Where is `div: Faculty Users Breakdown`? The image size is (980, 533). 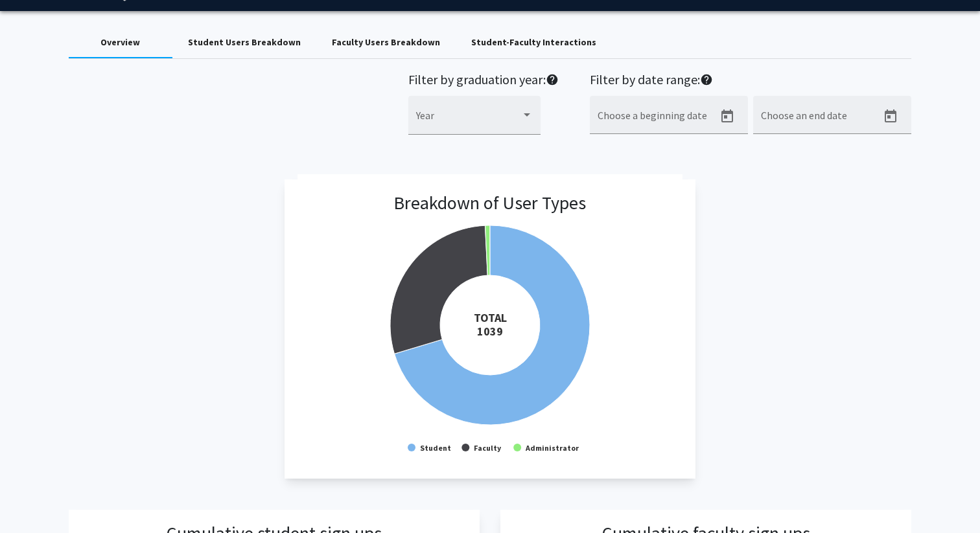
div: Faculty Users Breakdown is located at coordinates (386, 42).